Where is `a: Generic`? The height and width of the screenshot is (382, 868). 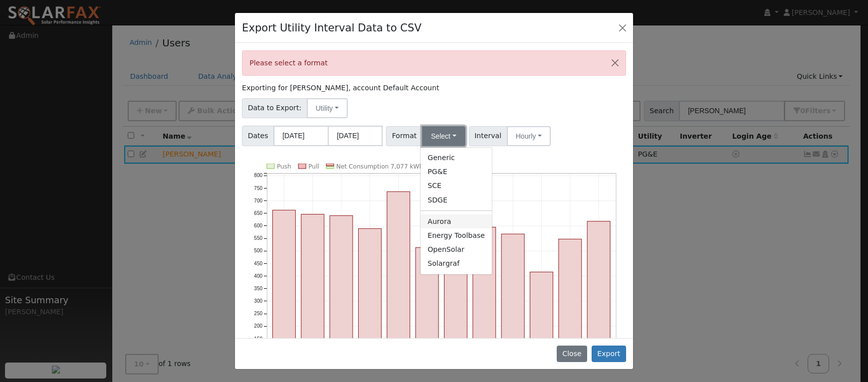 a: Generic is located at coordinates (456, 158).